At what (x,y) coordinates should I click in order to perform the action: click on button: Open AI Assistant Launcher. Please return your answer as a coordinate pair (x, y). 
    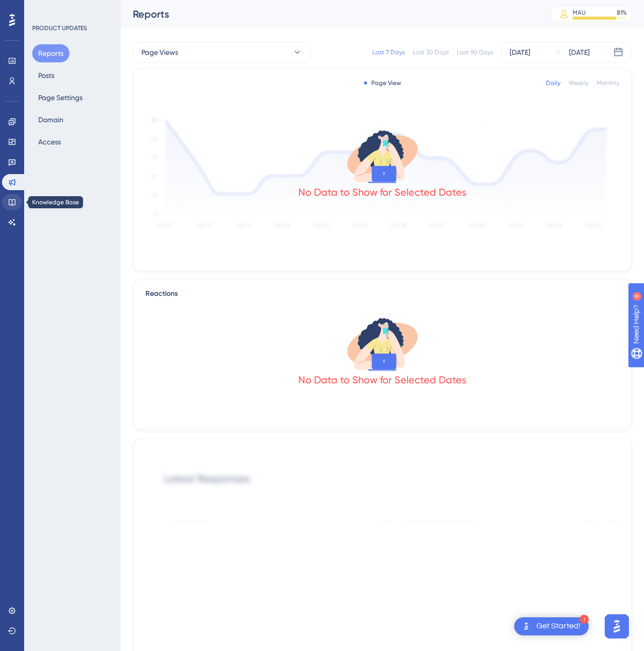
    Looking at the image, I should click on (15, 15).